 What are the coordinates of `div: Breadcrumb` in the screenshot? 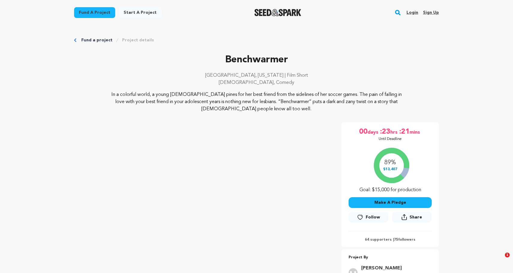 It's located at (257, 40).